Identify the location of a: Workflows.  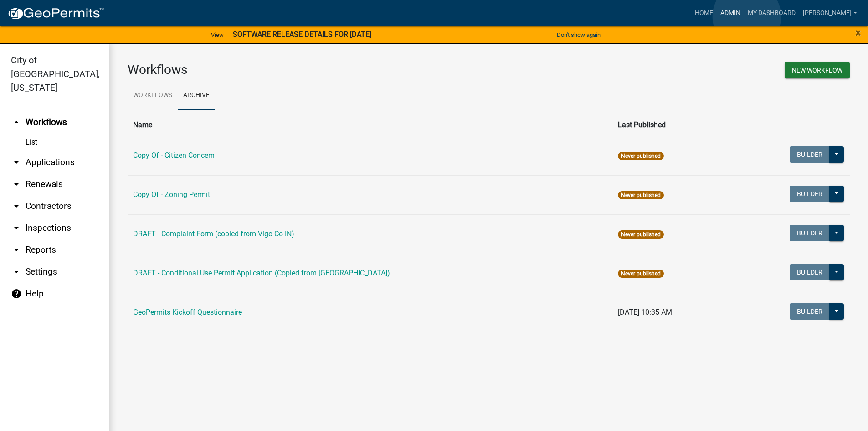
(152, 96).